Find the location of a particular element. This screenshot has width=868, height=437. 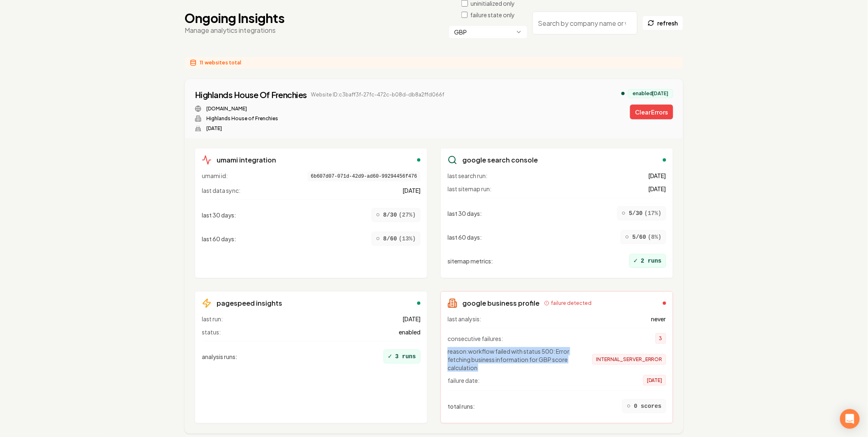

span: Website ID: c3baff3f-27fc-472c-b08d-db8a2ffd066f is located at coordinates (377, 95).